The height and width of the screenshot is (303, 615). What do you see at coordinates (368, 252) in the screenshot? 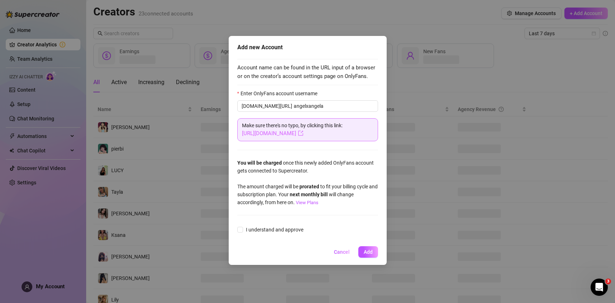
I see `span: Add` at bounding box center [368, 252].